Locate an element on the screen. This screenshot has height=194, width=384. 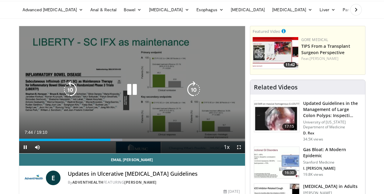
span: 7:44 is located at coordinates (29, 132).